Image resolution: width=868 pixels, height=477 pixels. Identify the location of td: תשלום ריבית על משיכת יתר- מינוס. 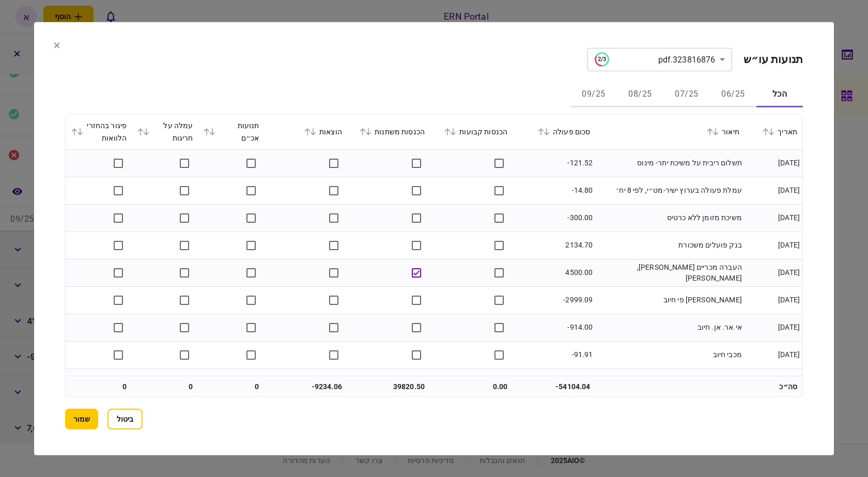
(670, 163).